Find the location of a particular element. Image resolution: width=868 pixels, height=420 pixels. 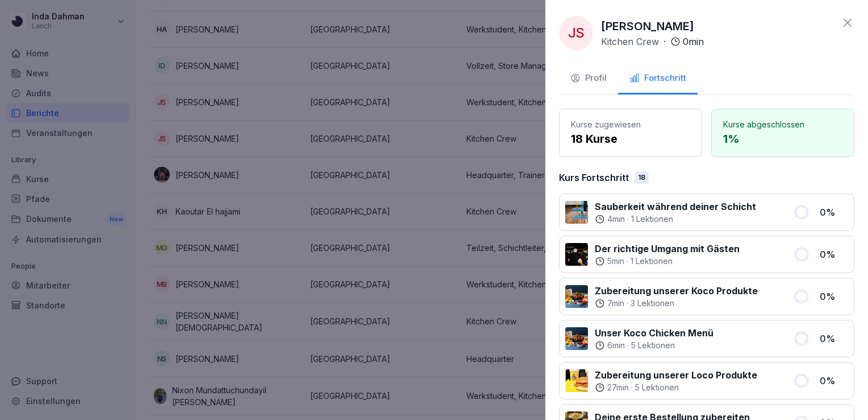

button: Profil is located at coordinates (589, 79).